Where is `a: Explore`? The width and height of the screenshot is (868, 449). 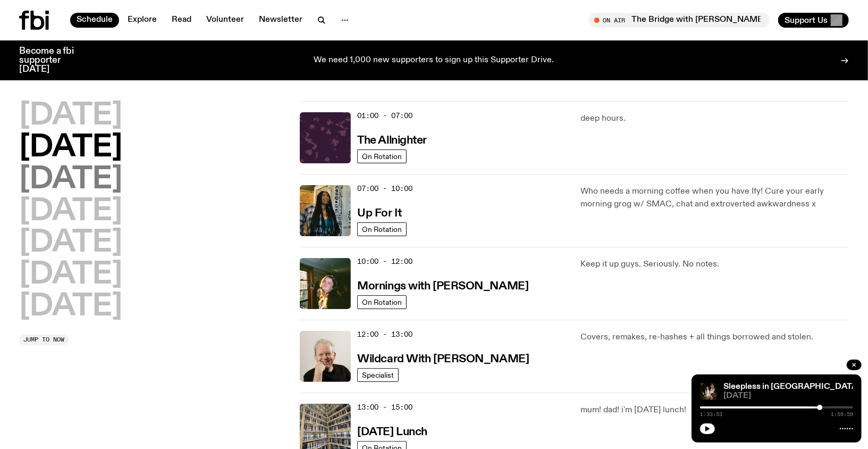 a: Explore is located at coordinates (142, 21).